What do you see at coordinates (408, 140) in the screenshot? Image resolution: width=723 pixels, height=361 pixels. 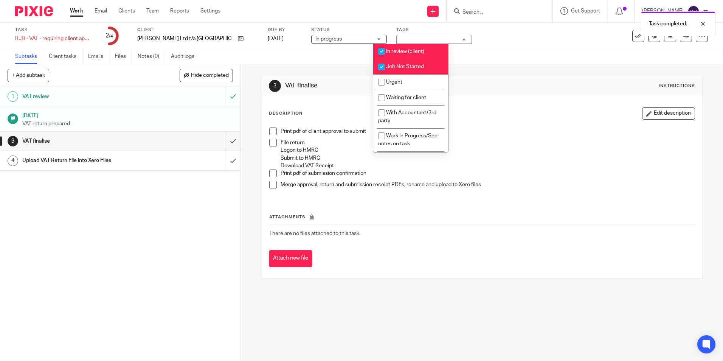 I see `span: Work In Progress/See notes on task` at bounding box center [408, 140].